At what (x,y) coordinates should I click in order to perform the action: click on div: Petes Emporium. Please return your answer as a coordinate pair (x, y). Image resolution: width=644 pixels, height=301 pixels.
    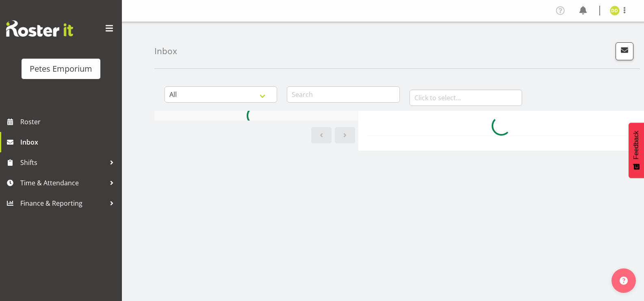
    Looking at the image, I should click on (61, 69).